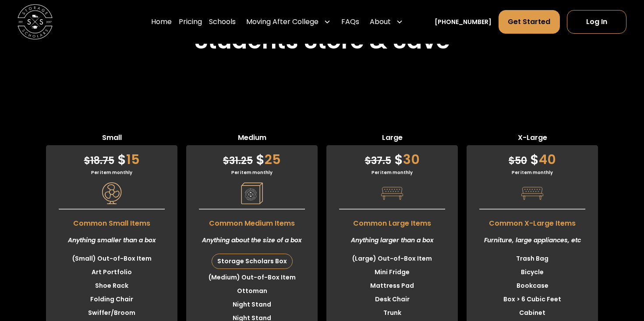 This screenshot has height=321, width=644. I want to click on span: 31.25, so click(237, 161).